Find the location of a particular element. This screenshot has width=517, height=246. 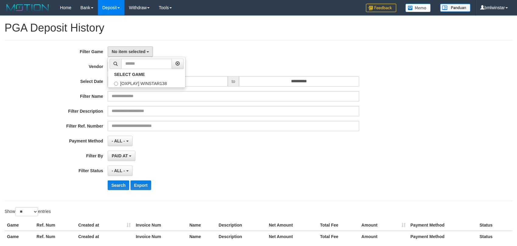

button: Search is located at coordinates (118, 185).